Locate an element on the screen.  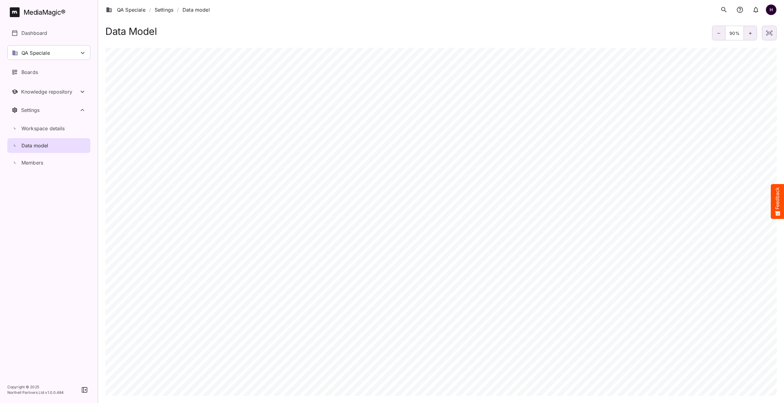
a: MediaMagic® is located at coordinates (50, 12).